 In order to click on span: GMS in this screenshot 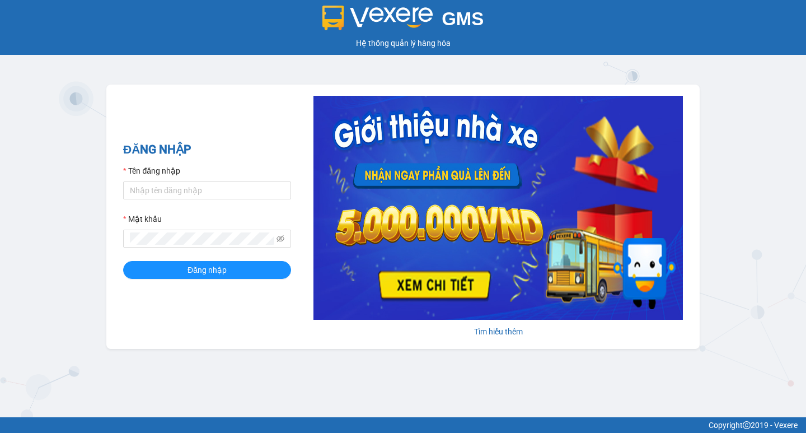, I will do `click(463, 18)`.